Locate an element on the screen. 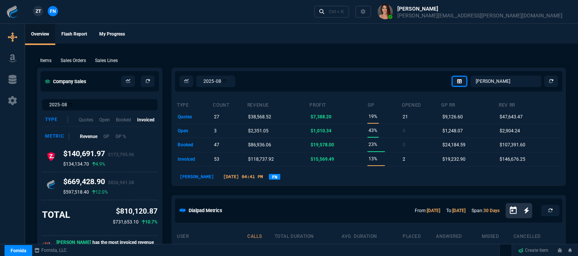 This screenshot has width=578, height=256. th: calls is located at coordinates (260, 236).